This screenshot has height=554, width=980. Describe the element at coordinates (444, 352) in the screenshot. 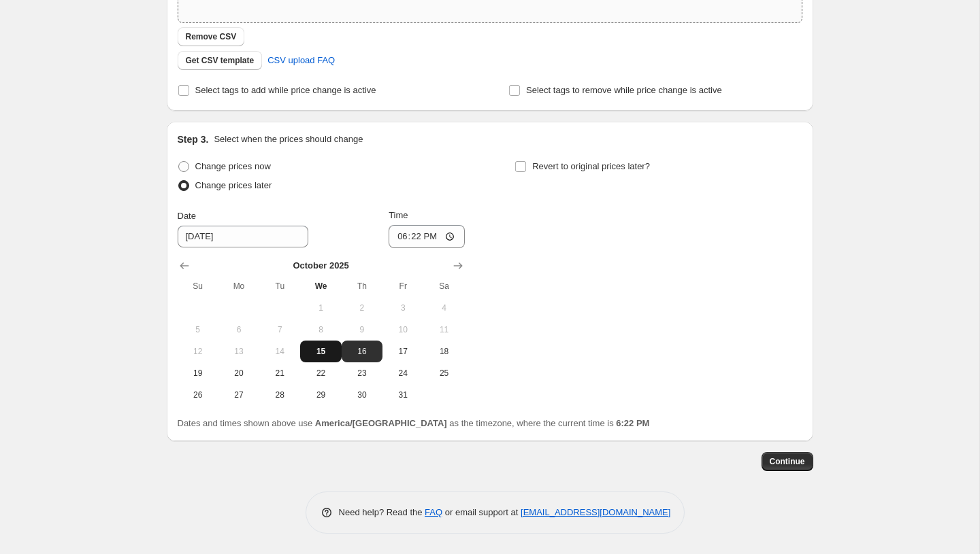

I see `button: Saturday October 18 2025` at that location.